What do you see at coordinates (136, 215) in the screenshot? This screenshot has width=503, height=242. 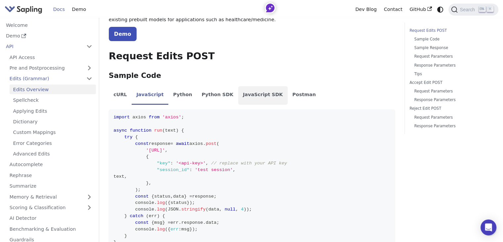 I see `span: catch` at bounding box center [136, 215].